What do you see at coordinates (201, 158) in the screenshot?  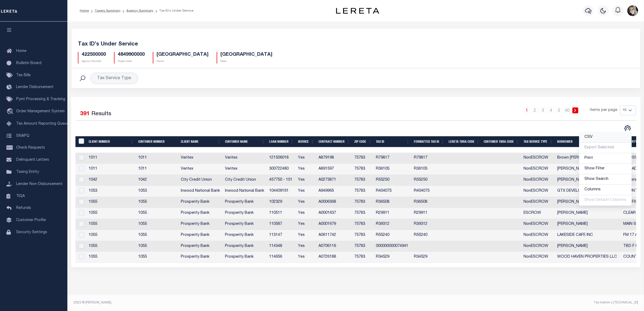 I see `td: Veritex` at bounding box center [201, 158].